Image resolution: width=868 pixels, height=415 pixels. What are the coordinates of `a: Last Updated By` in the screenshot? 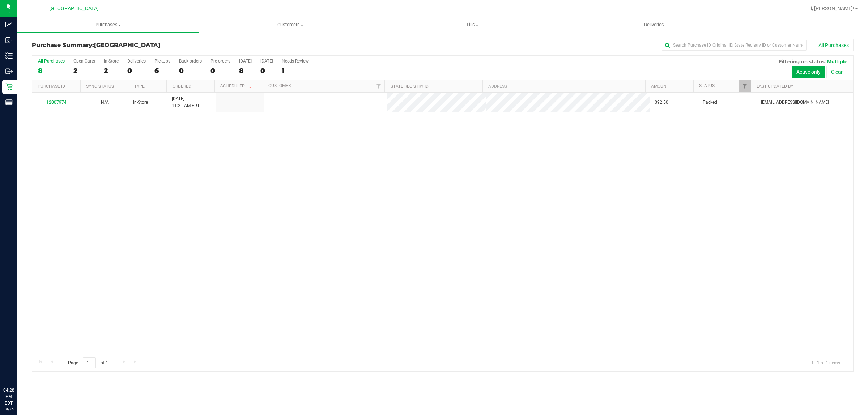 It's located at (775, 87).